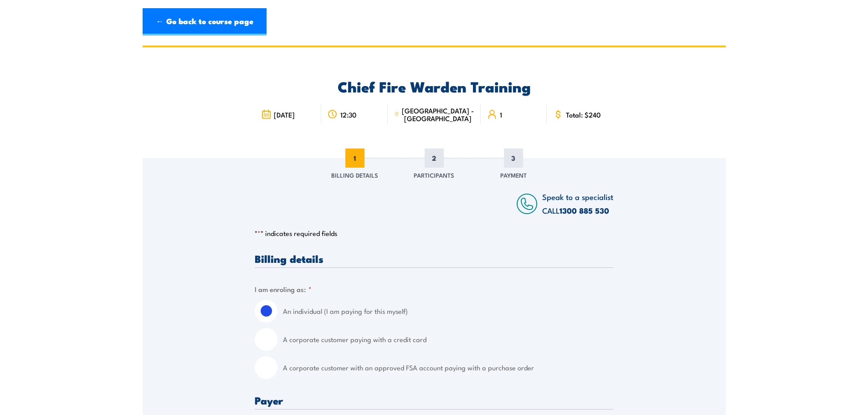 The height and width of the screenshot is (415, 868). Describe the element at coordinates (348, 114) in the screenshot. I see `span: 12:30` at that location.